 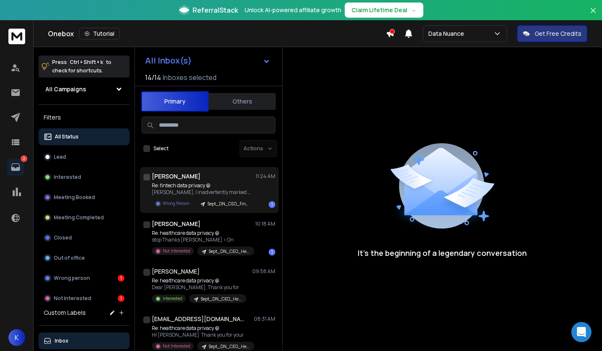 I want to click on button: Close banner, so click(x=593, y=15).